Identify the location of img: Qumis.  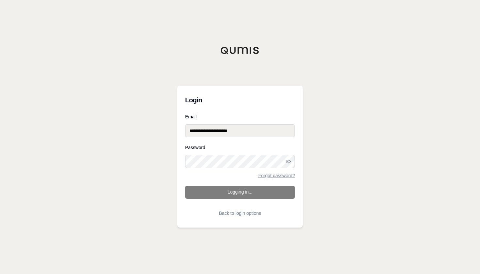
(240, 50).